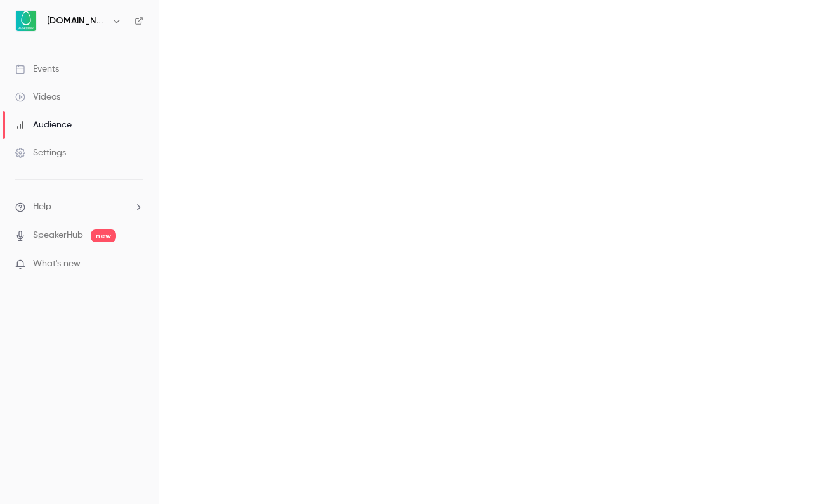  I want to click on div: Events, so click(37, 69).